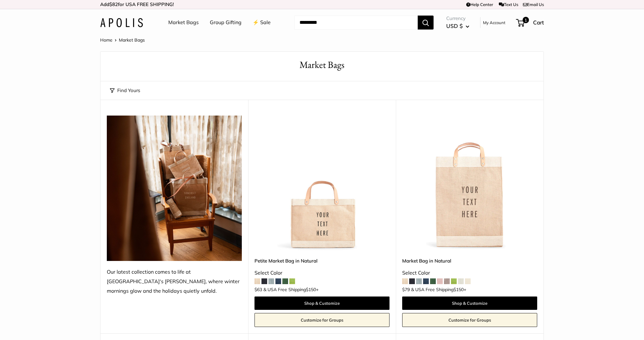 The image size is (644, 340). I want to click on img: Market Bag in Natural, so click(470, 183).